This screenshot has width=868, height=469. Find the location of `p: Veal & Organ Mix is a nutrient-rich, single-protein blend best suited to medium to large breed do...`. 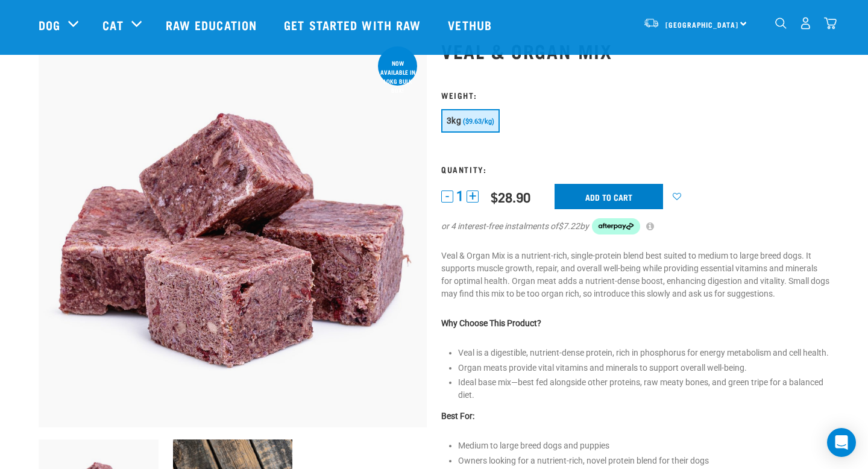

p: Veal & Organ Mix is a nutrient-rich, single-protein blend best suited to medium to large breed do... is located at coordinates (635, 275).